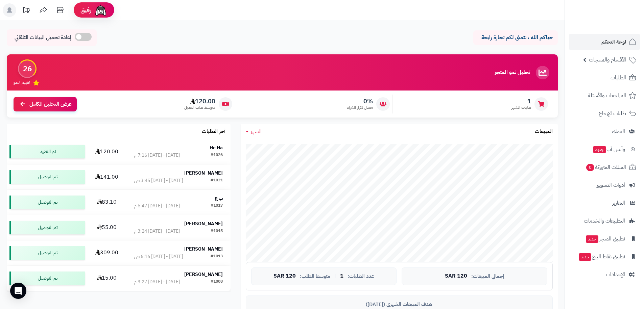  I want to click on strong: He Ha, so click(216, 148).